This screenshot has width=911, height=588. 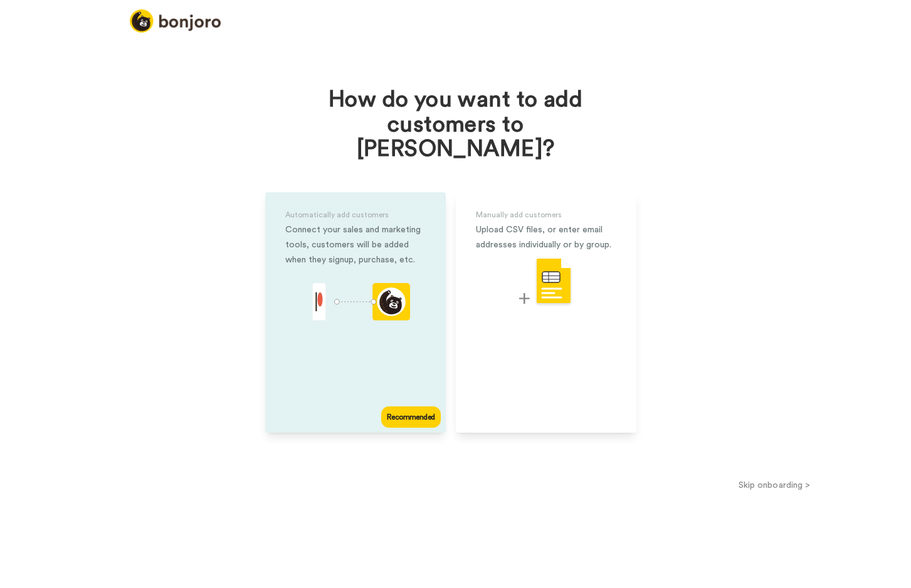 What do you see at coordinates (355, 245) in the screenshot?
I see `div: Connect your sales and marketing tools, customers will be added when they signup, purchase, etc.` at bounding box center [355, 245].